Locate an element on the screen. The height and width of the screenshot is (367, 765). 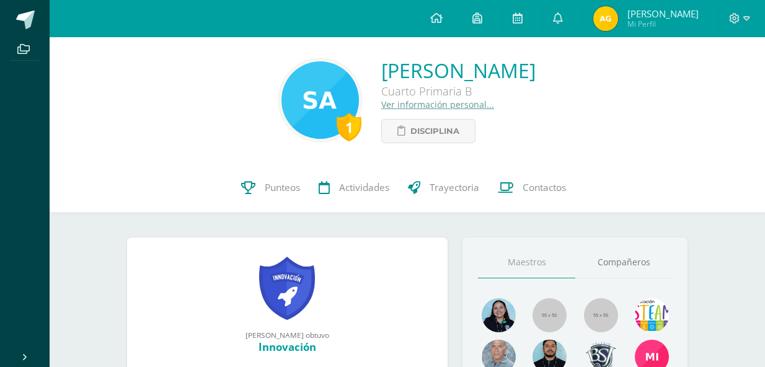
div: 1 is located at coordinates (349, 127).